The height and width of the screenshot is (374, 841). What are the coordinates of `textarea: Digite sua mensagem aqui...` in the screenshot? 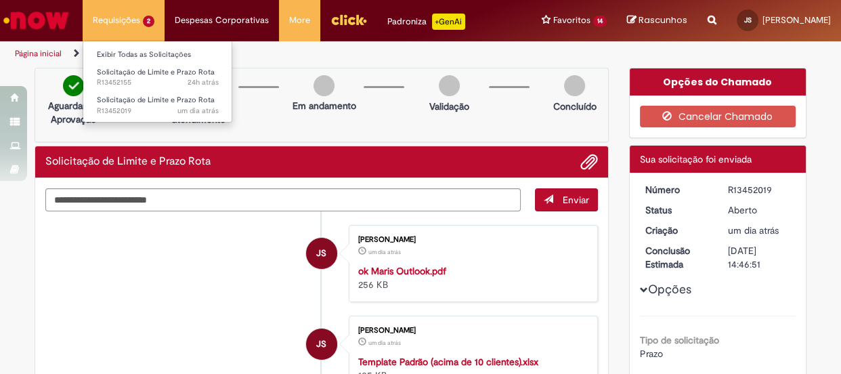 It's located at (283, 200).